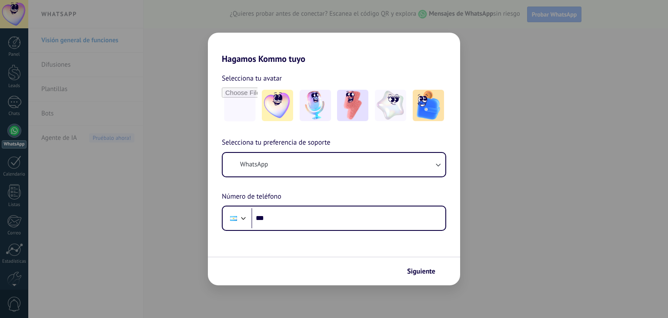 Image resolution: width=668 pixels, height=318 pixels. I want to click on span: WhatsApp, so click(254, 164).